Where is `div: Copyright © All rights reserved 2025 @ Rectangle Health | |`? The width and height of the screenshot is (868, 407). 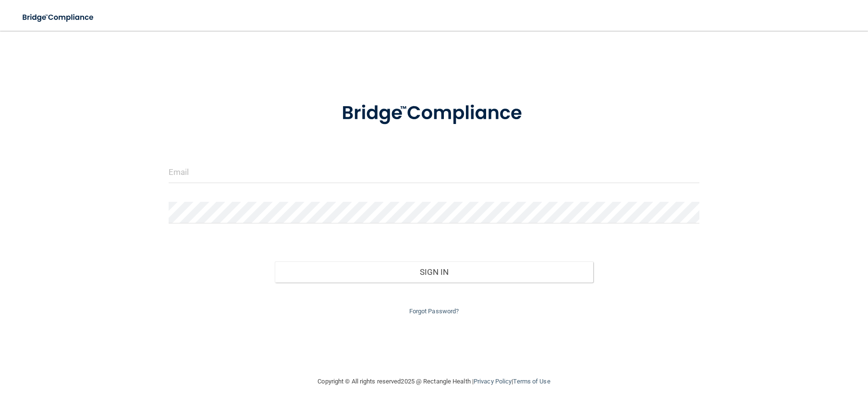 div: Copyright © All rights reserved 2025 @ Rectangle Health | | is located at coordinates (435, 381).